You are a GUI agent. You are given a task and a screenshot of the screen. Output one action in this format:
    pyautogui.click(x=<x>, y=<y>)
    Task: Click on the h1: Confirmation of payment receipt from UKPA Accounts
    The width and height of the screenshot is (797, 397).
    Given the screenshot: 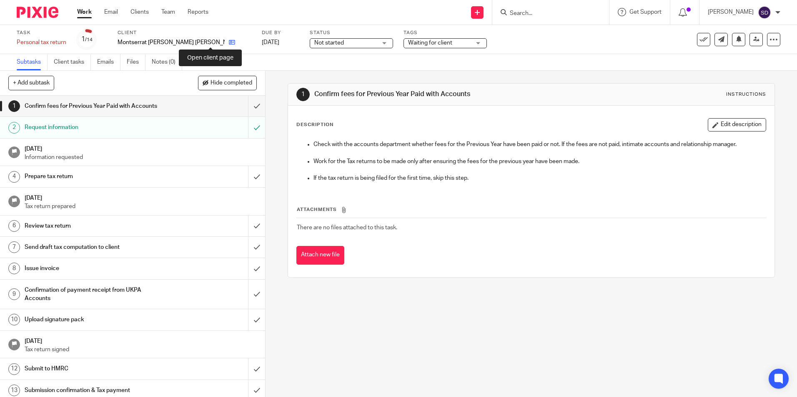 What is the action you would take?
    pyautogui.click(x=96, y=295)
    